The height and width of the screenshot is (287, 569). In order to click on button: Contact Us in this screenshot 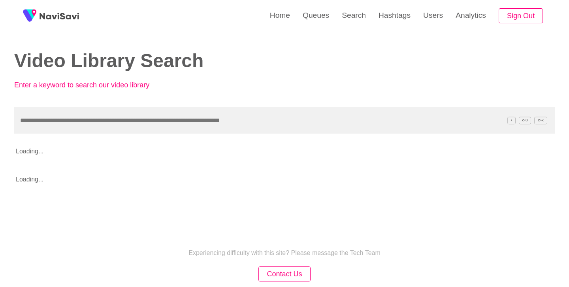, I will do `click(284, 274)`.